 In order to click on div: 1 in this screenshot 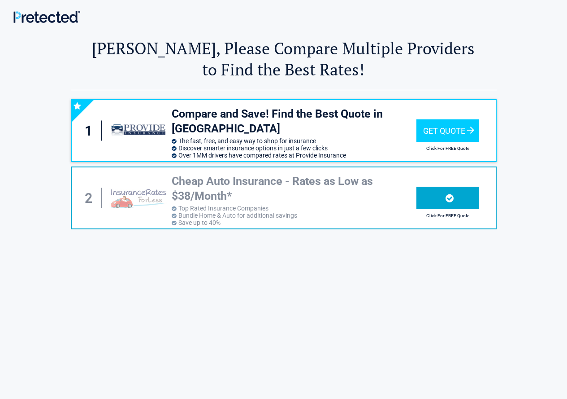, I will do `click(91, 130)`.